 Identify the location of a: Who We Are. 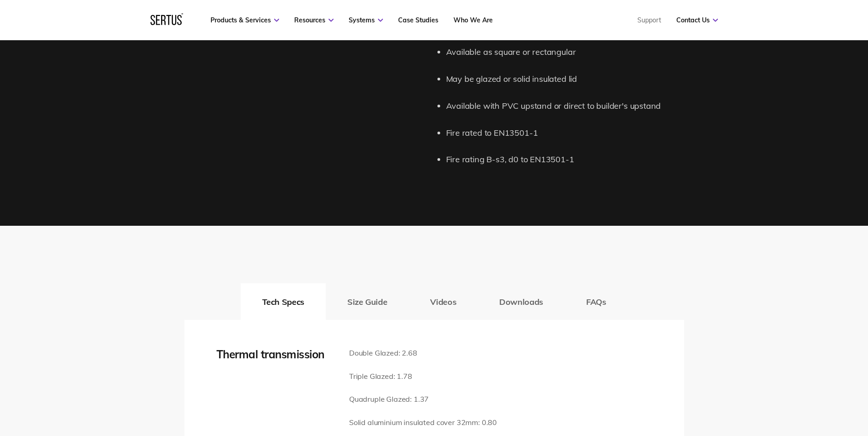
(473, 20).